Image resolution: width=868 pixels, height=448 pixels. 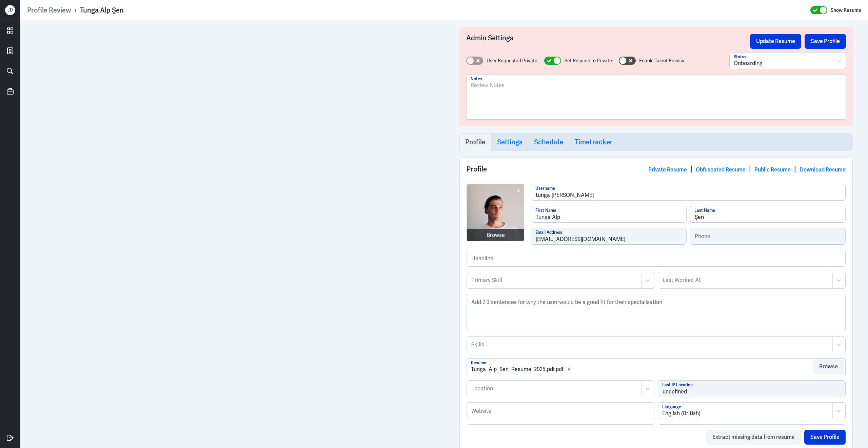 What do you see at coordinates (753, 437) in the screenshot?
I see `button: Extract missing data from resume` at bounding box center [753, 437].